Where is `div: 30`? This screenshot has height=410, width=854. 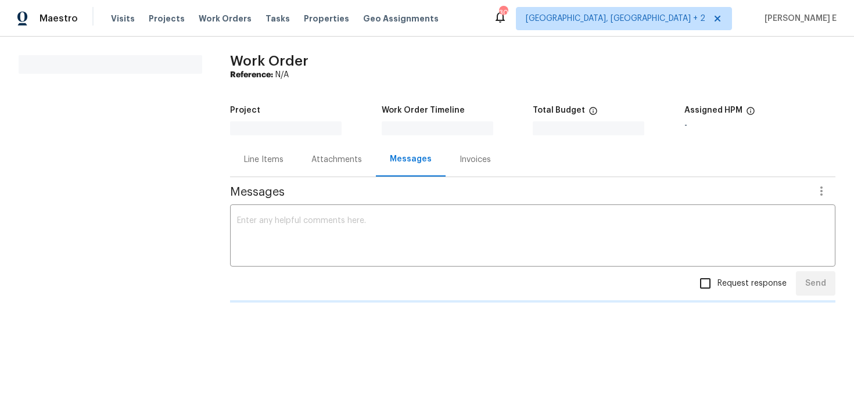 div: 30 is located at coordinates (503, 13).